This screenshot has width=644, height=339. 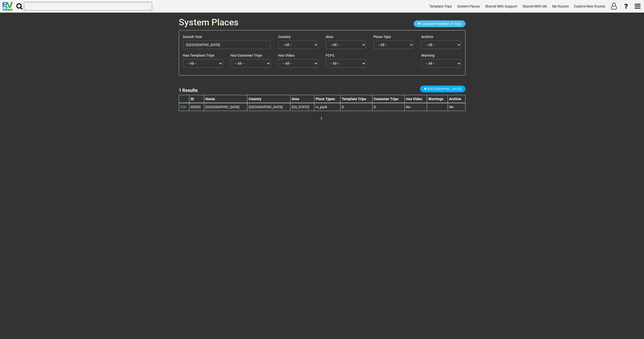 What do you see at coordinates (590, 6) in the screenshot?
I see `a: Explore New Routes` at bounding box center [590, 6].